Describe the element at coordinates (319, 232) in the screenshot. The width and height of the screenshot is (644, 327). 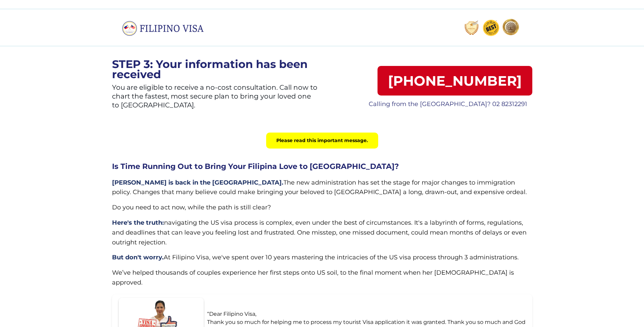
I see `span: navigating the US visa process is complex, even under the best of circumstances. It's a labyrinth...` at that location.